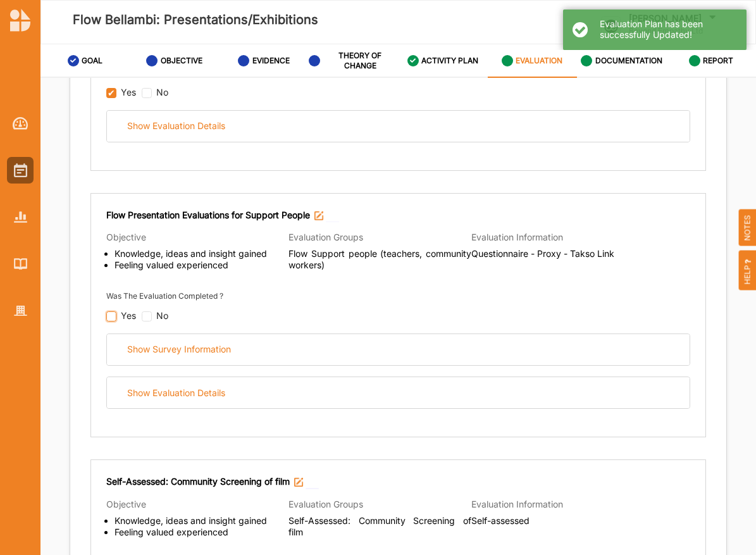 This screenshot has width=756, height=555. I want to click on span: Flow Support people (teachers, community workers), so click(380, 260).